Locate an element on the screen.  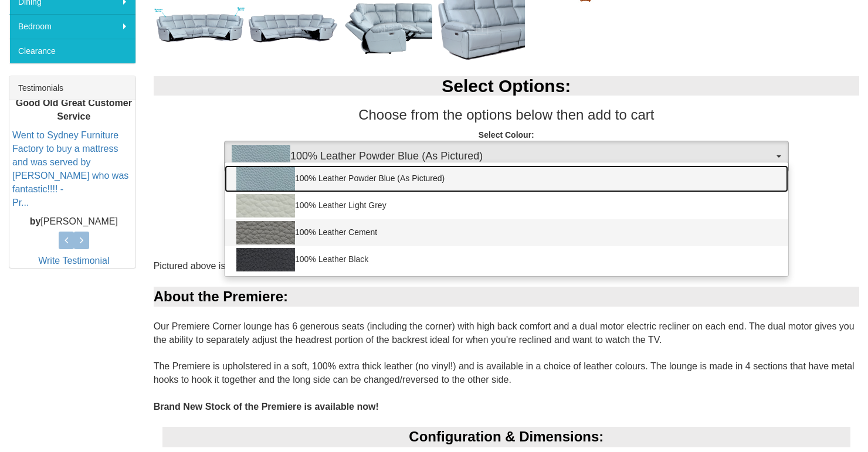
a: Clearance is located at coordinates (72, 51).